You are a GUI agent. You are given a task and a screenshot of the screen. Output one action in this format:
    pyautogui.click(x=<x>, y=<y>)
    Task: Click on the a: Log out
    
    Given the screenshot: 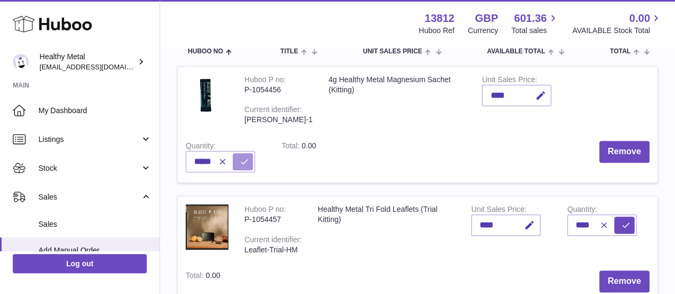 What is the action you would take?
    pyautogui.click(x=79, y=263)
    